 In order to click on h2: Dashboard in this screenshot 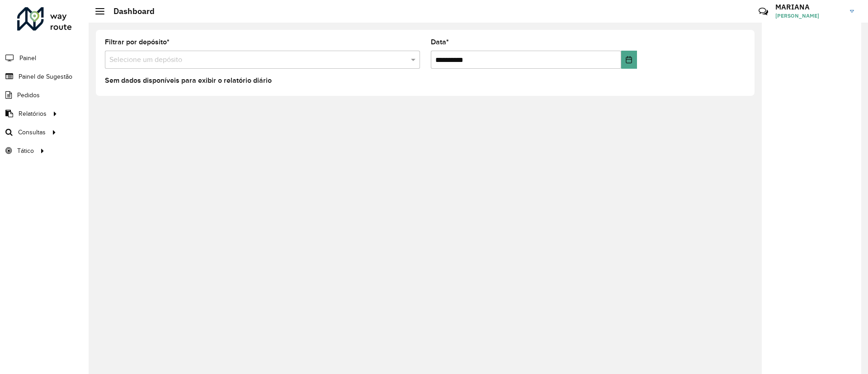, I will do `click(129, 12)`.